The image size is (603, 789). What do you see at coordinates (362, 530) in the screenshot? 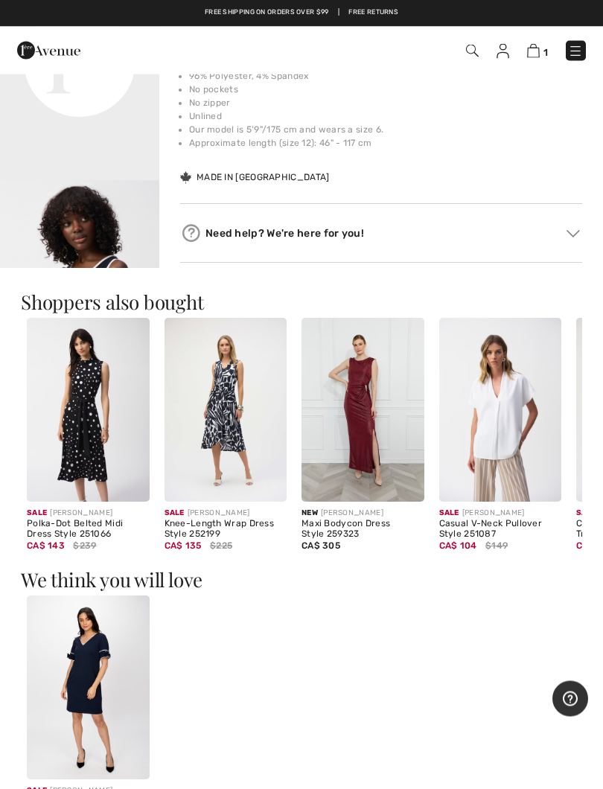
I see `div: Maxi Bodycon Dress Style 259323` at bounding box center [362, 530].